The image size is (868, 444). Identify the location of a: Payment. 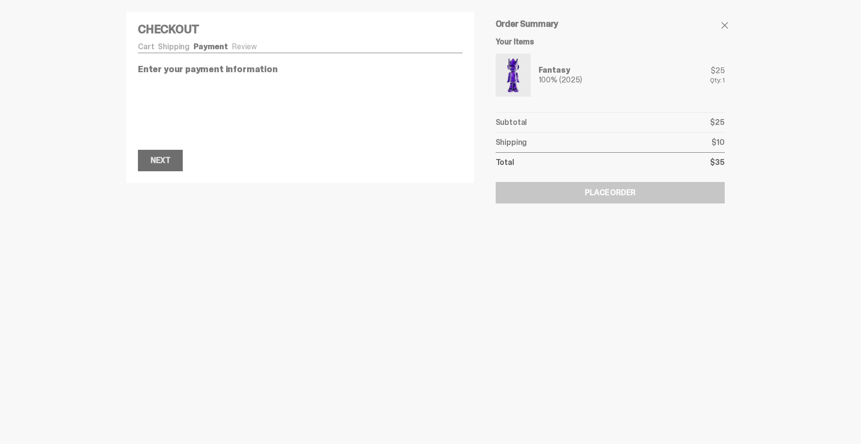
(211, 46).